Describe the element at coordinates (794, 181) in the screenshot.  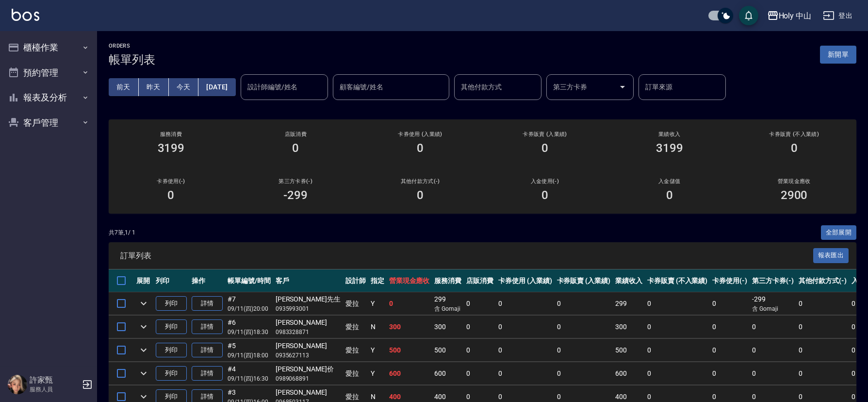
I see `h2: 營業現金應收` at that location.